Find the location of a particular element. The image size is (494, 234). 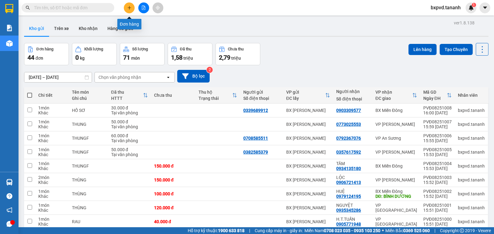

span: 1,58 is located at coordinates (177, 57).